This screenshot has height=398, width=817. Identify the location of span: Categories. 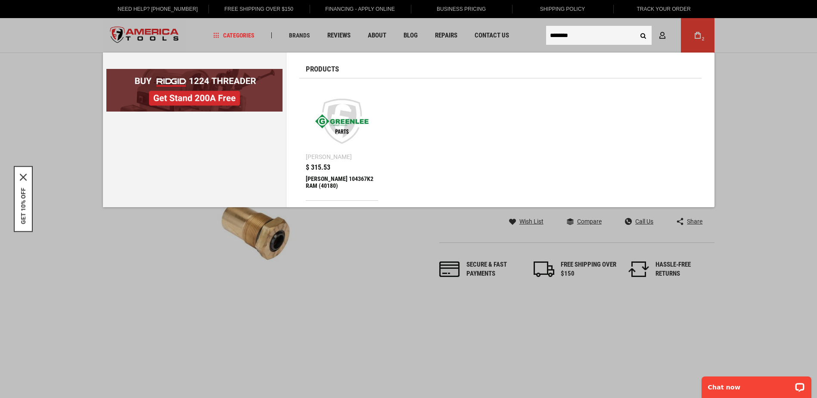
(234, 35).